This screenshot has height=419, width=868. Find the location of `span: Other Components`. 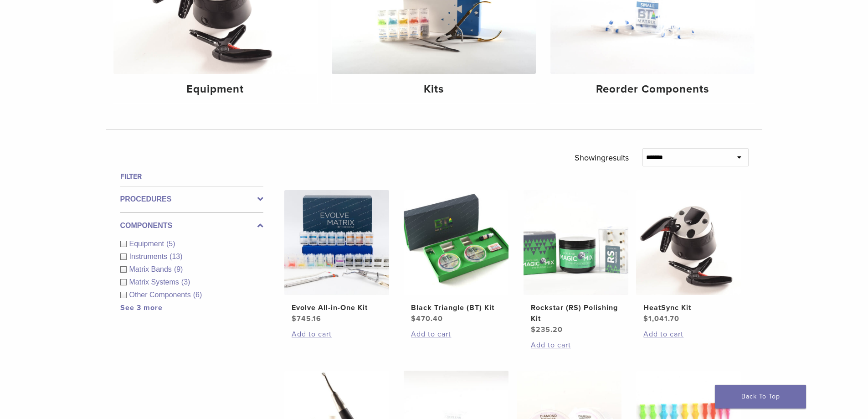

span: Other Components is located at coordinates (161, 294).